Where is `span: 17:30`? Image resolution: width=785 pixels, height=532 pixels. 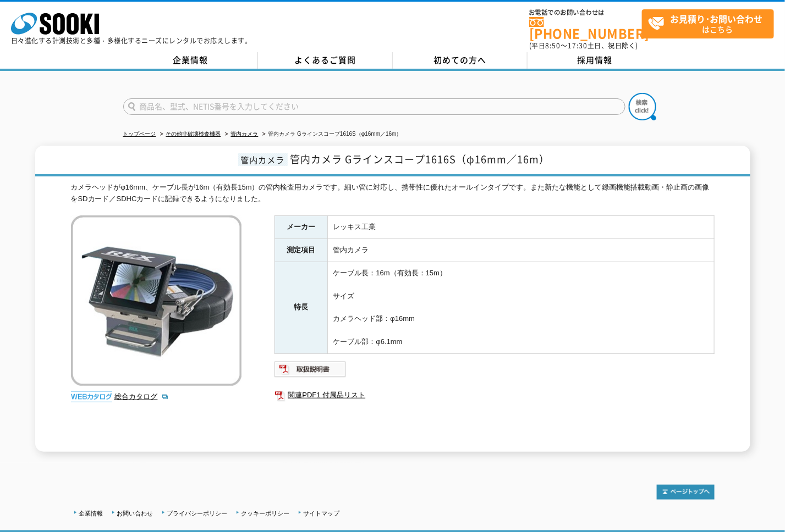 span: 17:30 is located at coordinates (577, 46).